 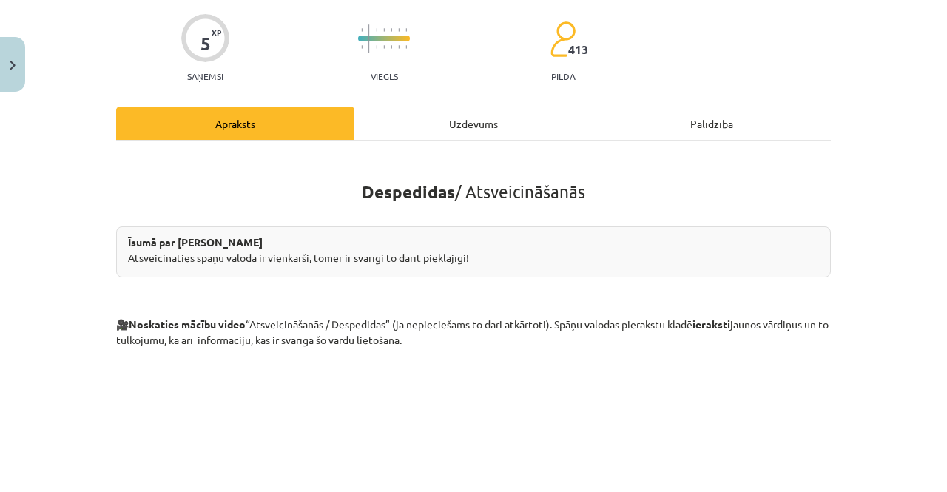 I want to click on span: XP, so click(x=216, y=32).